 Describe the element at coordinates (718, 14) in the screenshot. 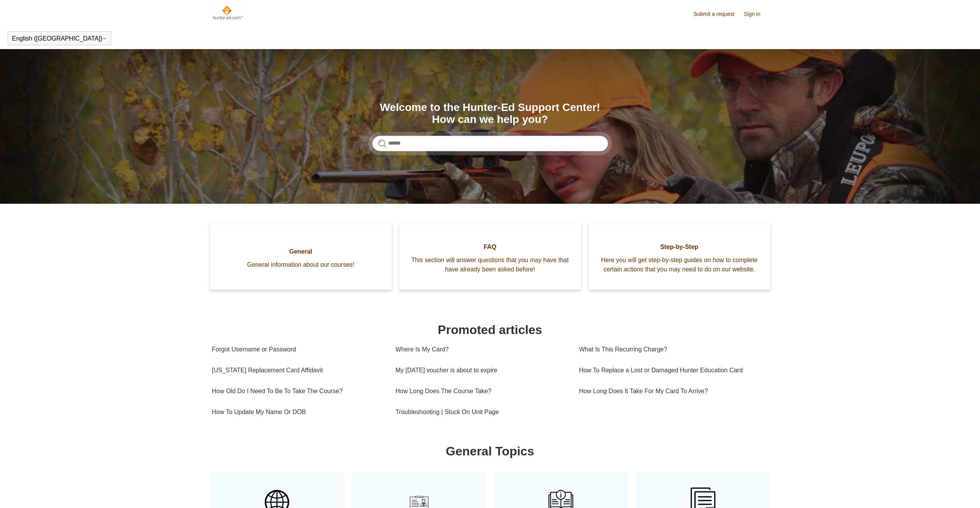

I see `a: Submit a request` at that location.